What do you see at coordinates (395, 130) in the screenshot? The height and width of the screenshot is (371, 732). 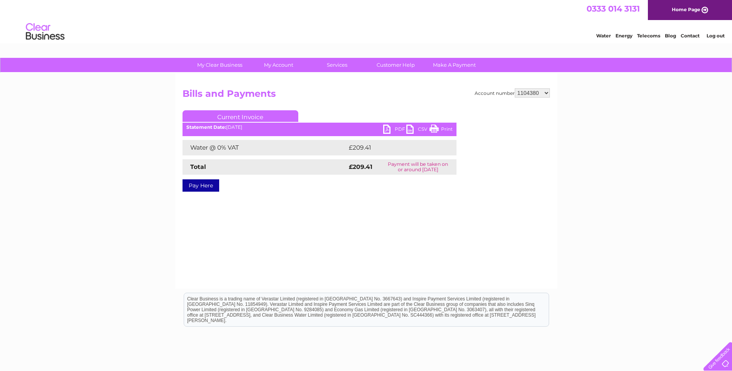 I see `a: PDF` at bounding box center [395, 130].